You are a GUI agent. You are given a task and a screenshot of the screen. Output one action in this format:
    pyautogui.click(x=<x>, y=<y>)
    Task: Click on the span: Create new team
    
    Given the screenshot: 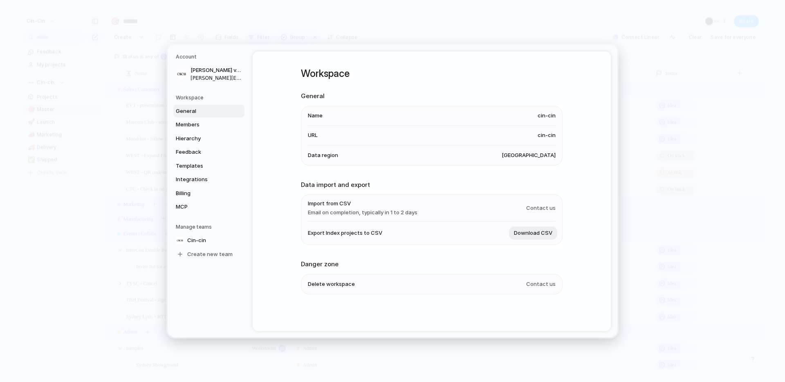 What is the action you would take?
    pyautogui.click(x=210, y=254)
    